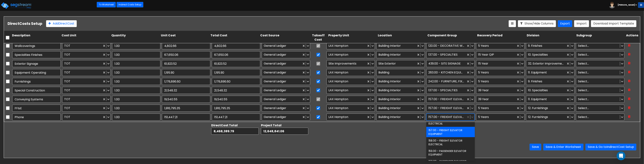 This screenshot has width=644, height=164. I want to click on div: Division, so click(551, 37).